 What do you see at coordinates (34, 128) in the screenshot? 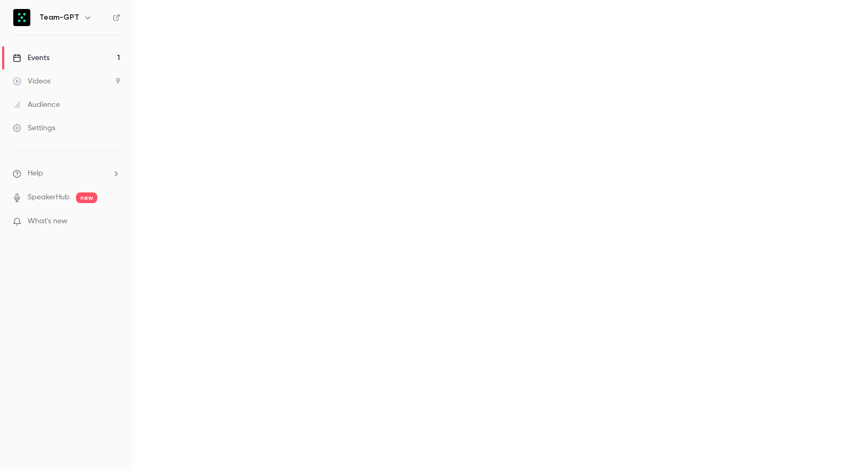
I see `div: Settings` at bounding box center [34, 128].